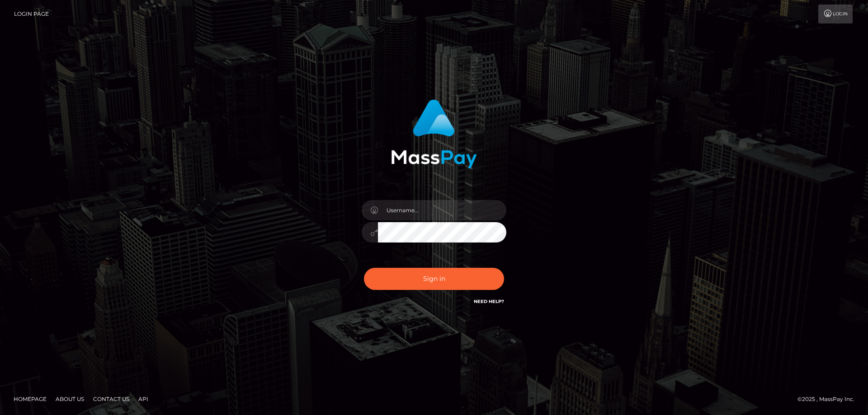 Image resolution: width=868 pixels, height=415 pixels. I want to click on a: Need Help?, so click(489, 302).